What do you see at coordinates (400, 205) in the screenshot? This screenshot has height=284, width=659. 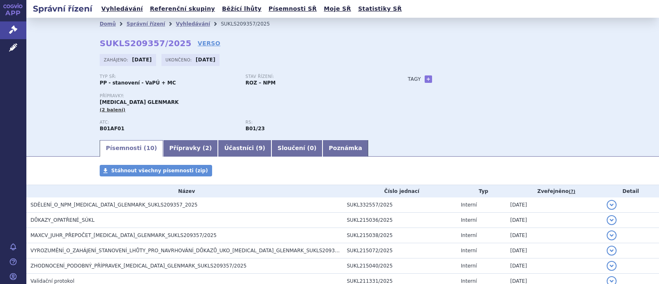 I see `td: SUKL332557/2025` at bounding box center [400, 205].